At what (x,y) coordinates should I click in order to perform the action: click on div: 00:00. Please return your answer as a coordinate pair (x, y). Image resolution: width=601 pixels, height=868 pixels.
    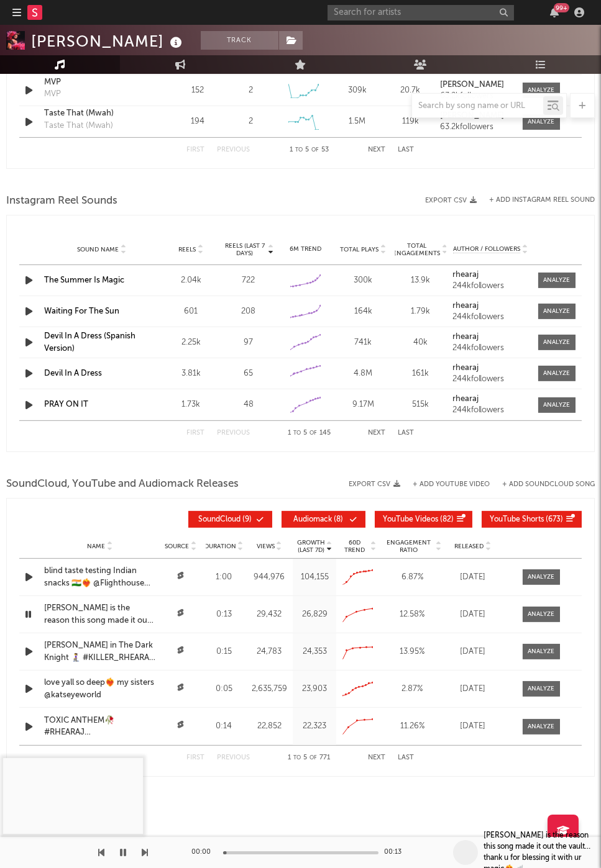
    Looking at the image, I should click on (204, 853).